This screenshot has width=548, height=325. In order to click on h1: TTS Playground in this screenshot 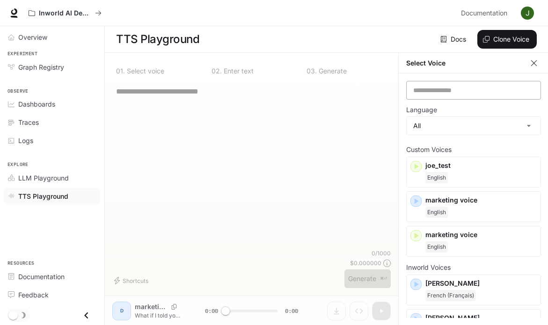, I will do `click(158, 39)`.